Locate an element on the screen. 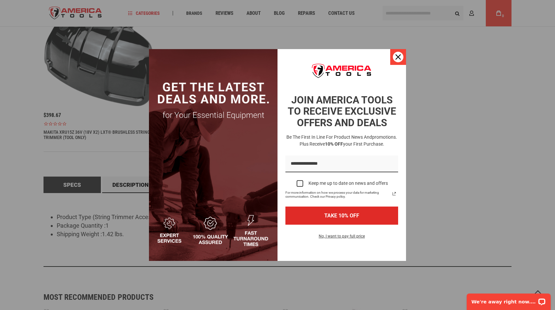 Image resolution: width=555 pixels, height=310 pixels. span: For more information on how we process your data for marketing communication. Check our Privacy p... is located at coordinates (338, 195).